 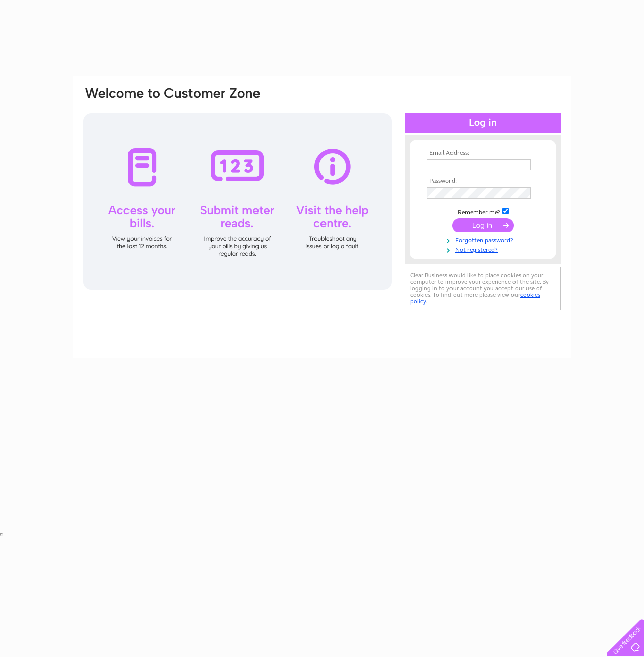 What do you see at coordinates (475, 298) in the screenshot?
I see `a: cookies policy` at bounding box center [475, 298].